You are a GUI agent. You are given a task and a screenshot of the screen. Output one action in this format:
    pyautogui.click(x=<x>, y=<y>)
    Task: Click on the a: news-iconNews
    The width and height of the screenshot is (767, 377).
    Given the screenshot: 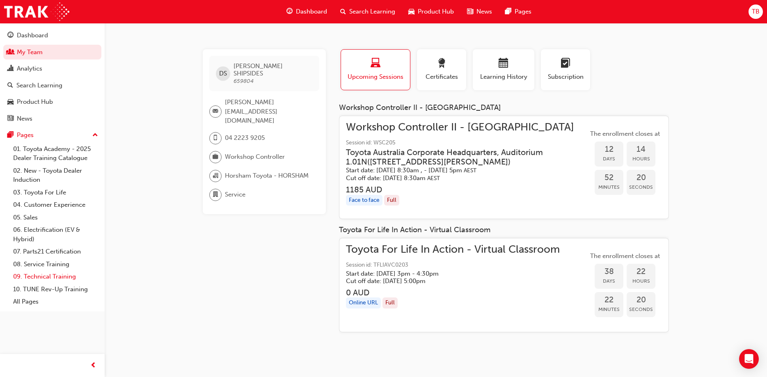 What is the action you would take?
    pyautogui.click(x=480, y=11)
    